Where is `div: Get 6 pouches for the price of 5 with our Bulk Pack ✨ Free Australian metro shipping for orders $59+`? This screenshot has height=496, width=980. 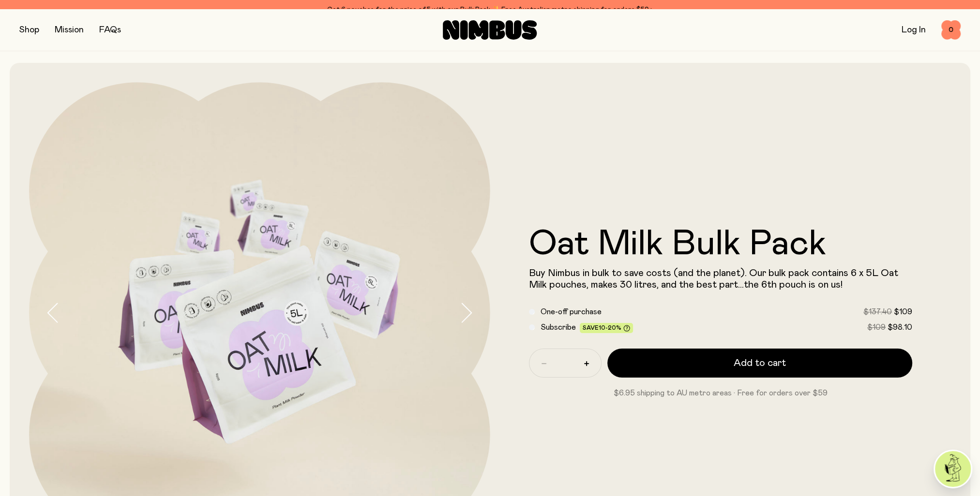 div: Get 6 pouches for the price of 5 with our Bulk Pack ✨ Free Australian metro shipping for orders $59+ is located at coordinates (490, 10).